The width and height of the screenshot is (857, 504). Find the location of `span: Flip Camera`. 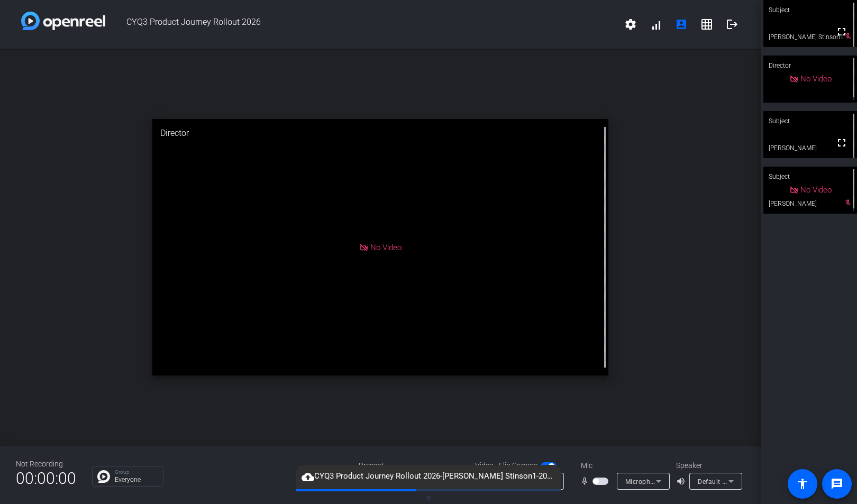

span: Flip Camera is located at coordinates (518, 465).